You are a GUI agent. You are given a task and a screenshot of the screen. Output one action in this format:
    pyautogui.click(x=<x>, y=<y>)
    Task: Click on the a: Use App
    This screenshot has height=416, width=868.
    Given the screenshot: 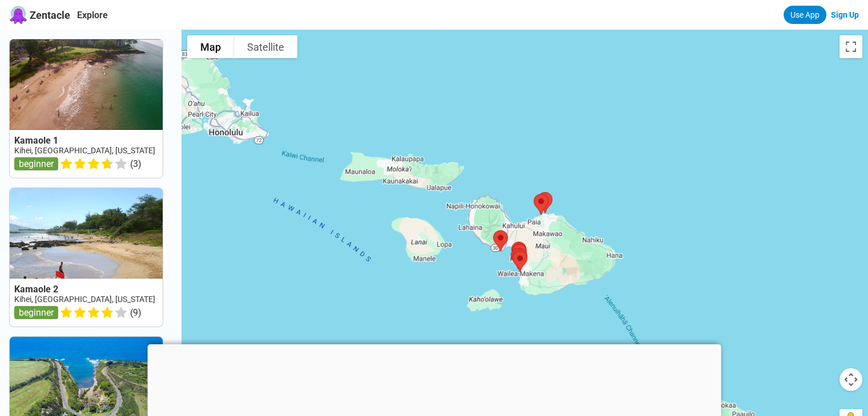 What is the action you would take?
    pyautogui.click(x=805, y=15)
    